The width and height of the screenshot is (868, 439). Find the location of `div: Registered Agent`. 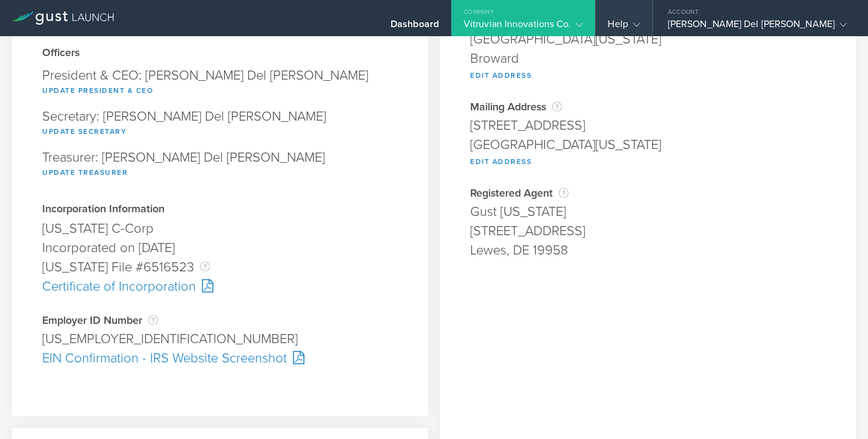

div: Registered Agent is located at coordinates (648, 193).